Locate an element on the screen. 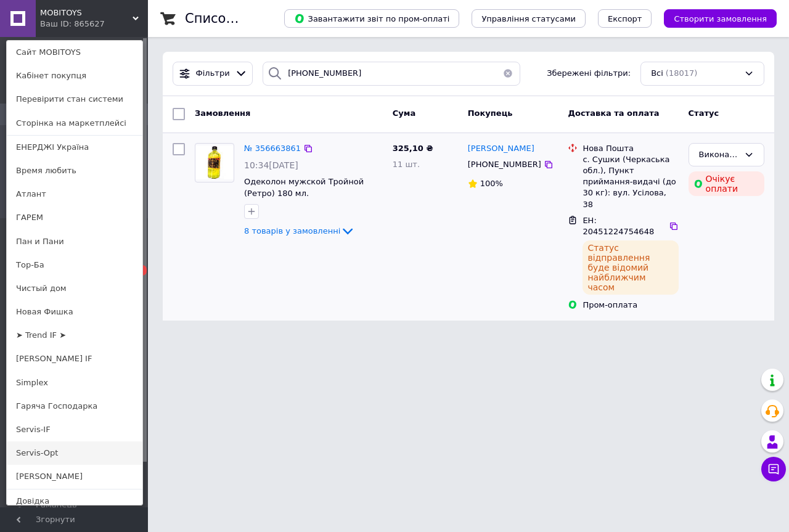 The height and width of the screenshot is (532, 789). a: ЕНЕРДЖІ Україна is located at coordinates (75, 147).